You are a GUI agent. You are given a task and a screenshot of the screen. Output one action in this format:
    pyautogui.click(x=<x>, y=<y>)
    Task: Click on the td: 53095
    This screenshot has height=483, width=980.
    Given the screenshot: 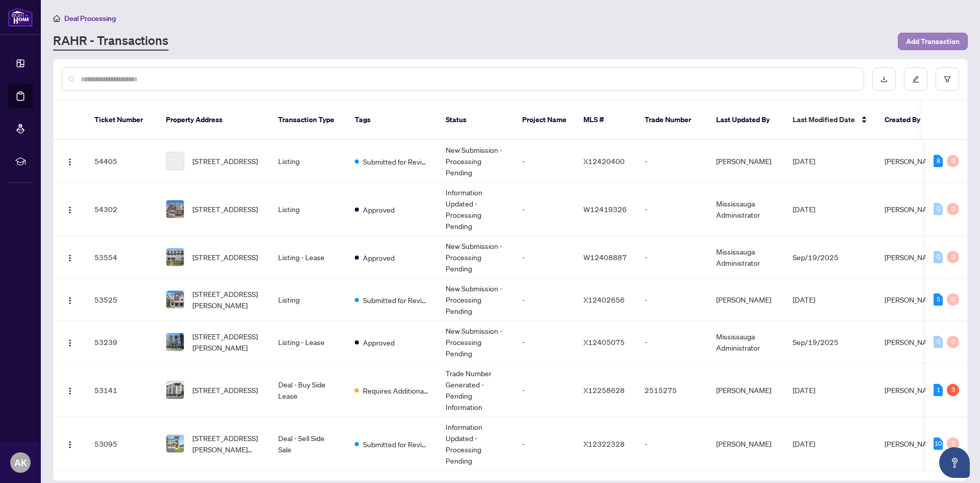 What is the action you would take?
    pyautogui.click(x=122, y=444)
    